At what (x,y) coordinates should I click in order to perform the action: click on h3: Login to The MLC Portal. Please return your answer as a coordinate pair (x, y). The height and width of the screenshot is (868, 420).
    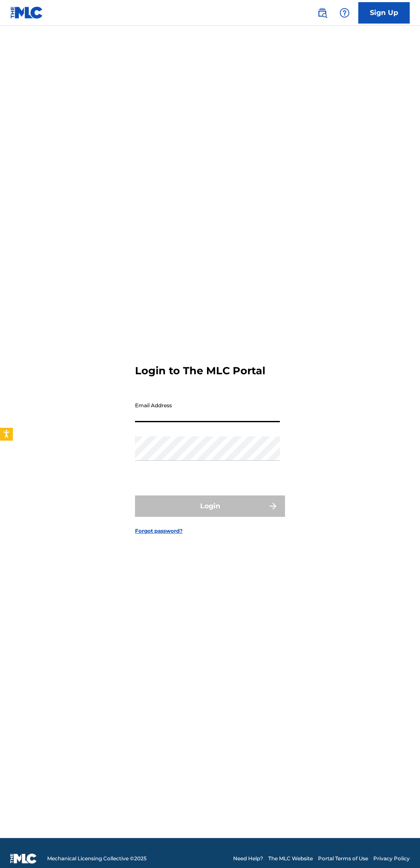
    Looking at the image, I should click on (200, 371).